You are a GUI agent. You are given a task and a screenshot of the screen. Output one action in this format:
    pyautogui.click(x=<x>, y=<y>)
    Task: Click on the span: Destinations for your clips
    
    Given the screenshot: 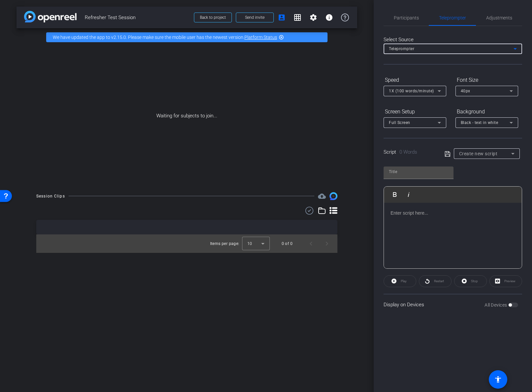 What is the action you would take?
    pyautogui.click(x=322, y=196)
    